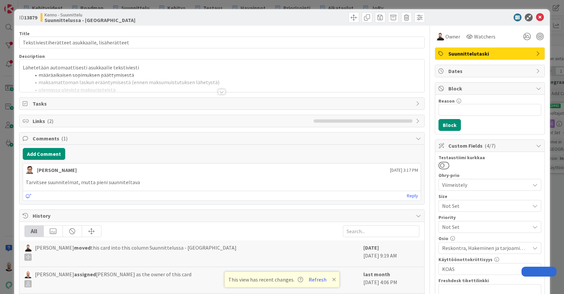  I want to click on span: ID, so click(28, 17).